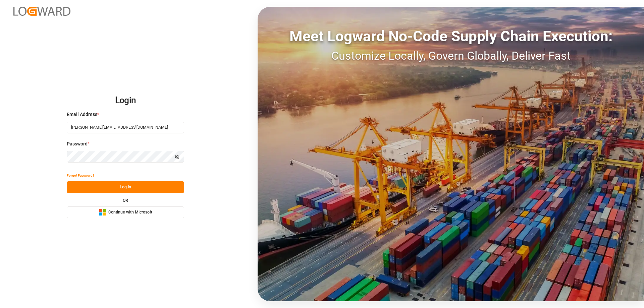 Image resolution: width=644 pixels, height=308 pixels. Describe the element at coordinates (125, 200) in the screenshot. I see `small: OR` at that location.